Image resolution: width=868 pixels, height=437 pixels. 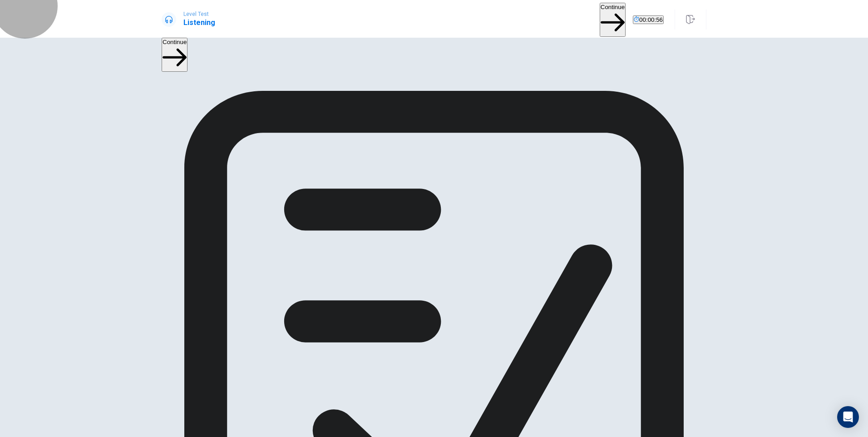 I want to click on button: 00:00:56, so click(x=648, y=19).